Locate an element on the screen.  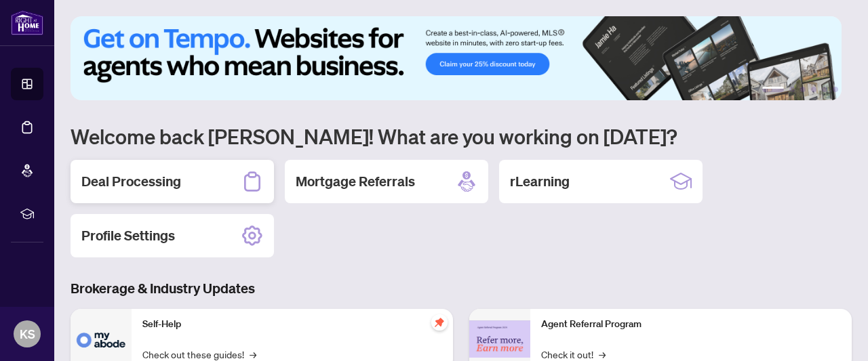
span: pushpin is located at coordinates (440, 323).